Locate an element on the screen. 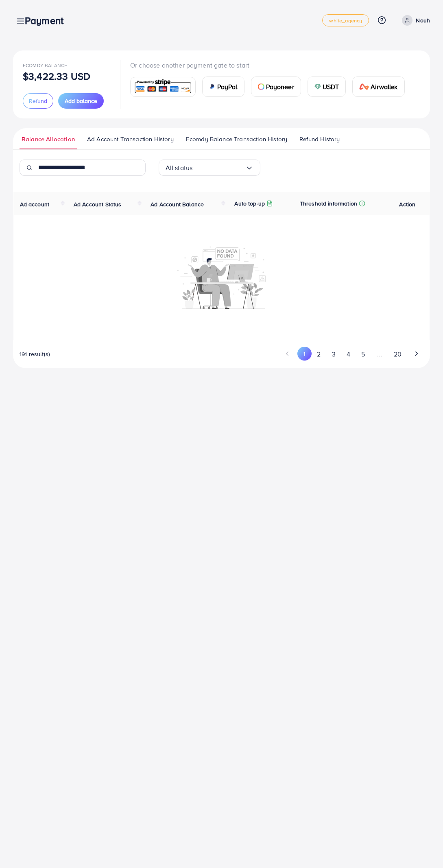 The width and height of the screenshot is (443, 868). p: Nouh is located at coordinates (423, 20).